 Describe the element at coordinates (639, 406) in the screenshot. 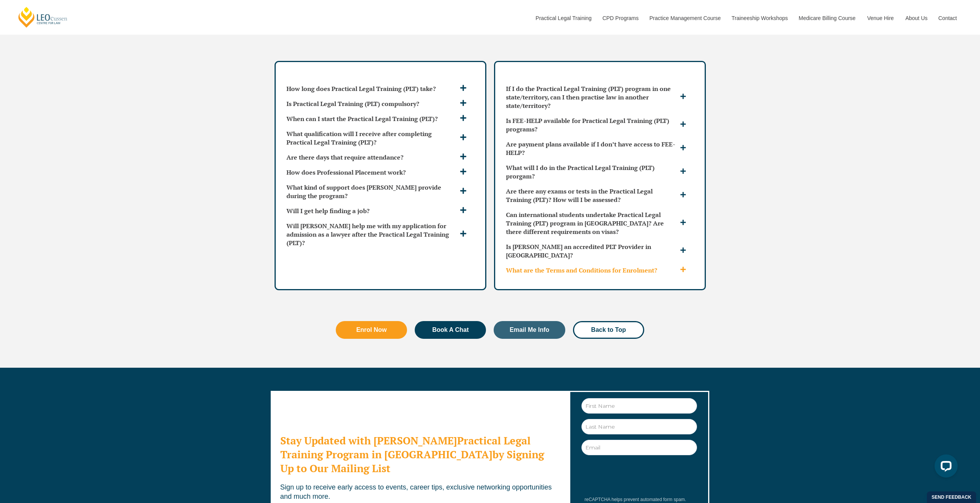

I see `input: First Name` at that location.